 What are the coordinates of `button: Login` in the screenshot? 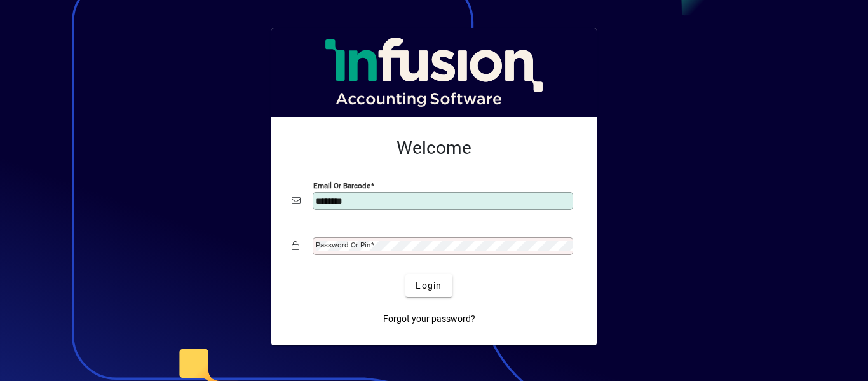 It's located at (428, 286).